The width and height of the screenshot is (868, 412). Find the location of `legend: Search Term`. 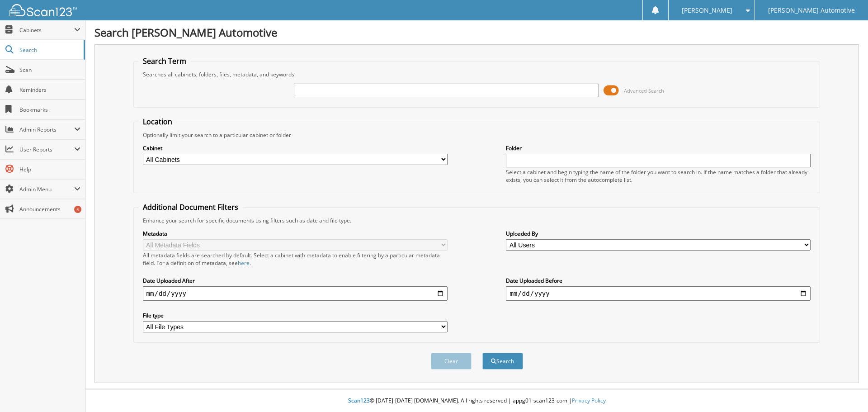

legend: Search Term is located at coordinates (165, 61).